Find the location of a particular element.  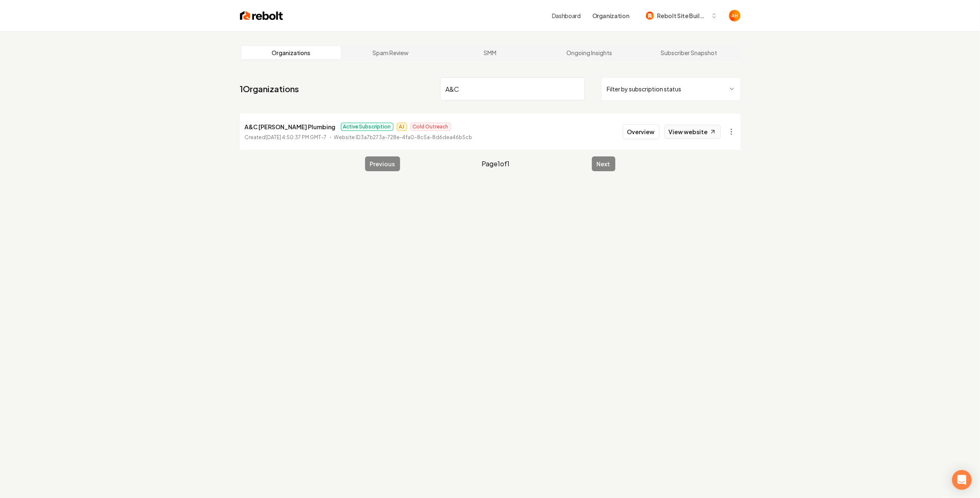

a: SMM is located at coordinates (490, 52).